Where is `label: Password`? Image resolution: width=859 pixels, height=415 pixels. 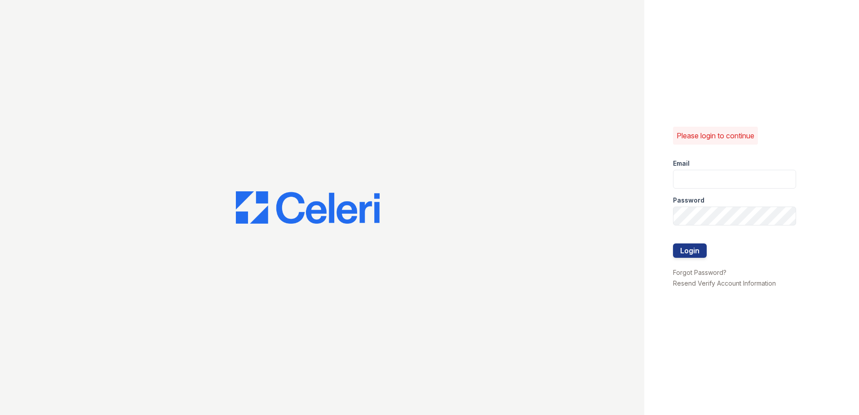 label: Password is located at coordinates (689, 200).